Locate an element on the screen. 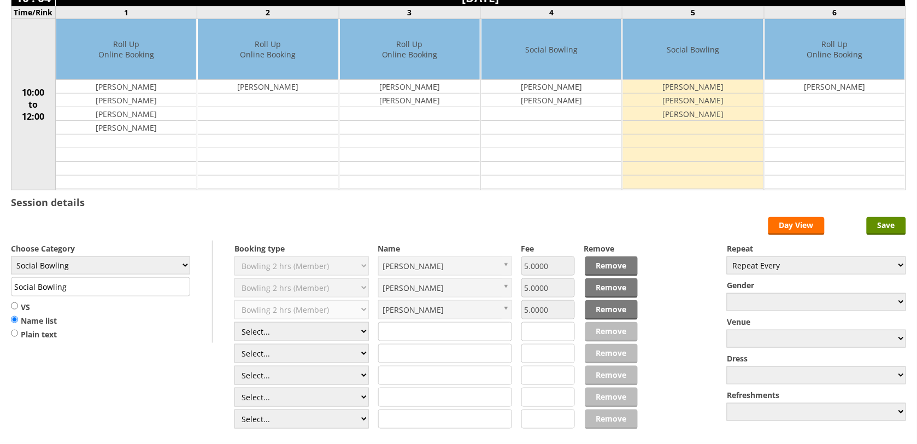  h3: Session details is located at coordinates (48, 202).